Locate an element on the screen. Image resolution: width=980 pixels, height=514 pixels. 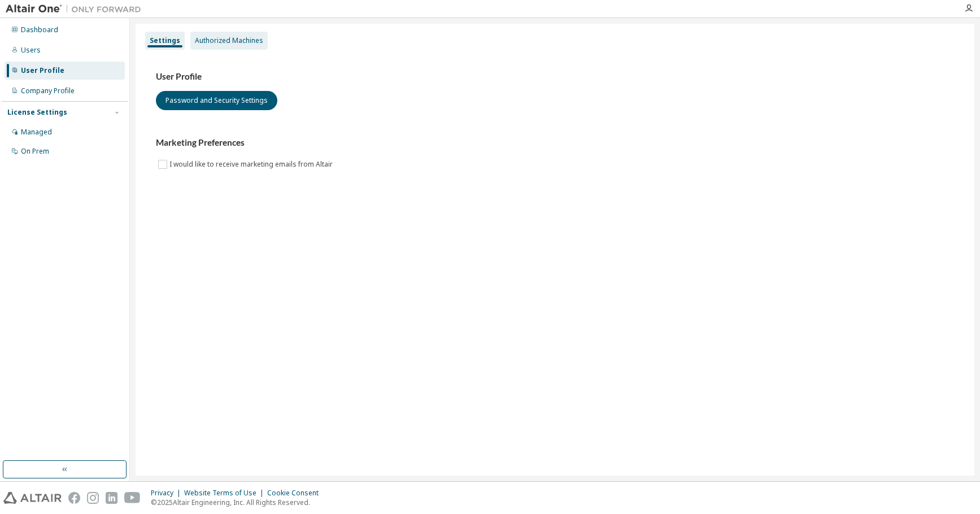
div: Cookie Consent is located at coordinates (296, 493).